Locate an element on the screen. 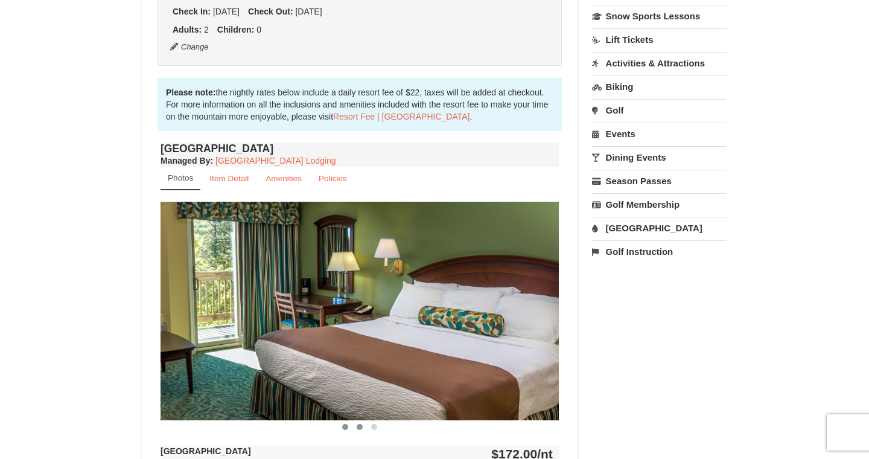 This screenshot has width=869, height=459. a: Season Passes is located at coordinates (659, 181).